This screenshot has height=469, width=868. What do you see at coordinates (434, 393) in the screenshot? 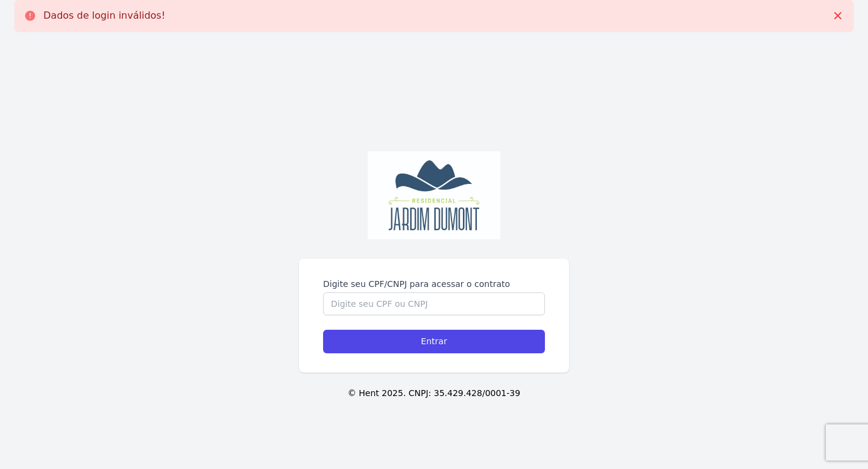
I see `p: © Hent 2025. CNPJ: 35.429.428/0001-39` at bounding box center [434, 393].